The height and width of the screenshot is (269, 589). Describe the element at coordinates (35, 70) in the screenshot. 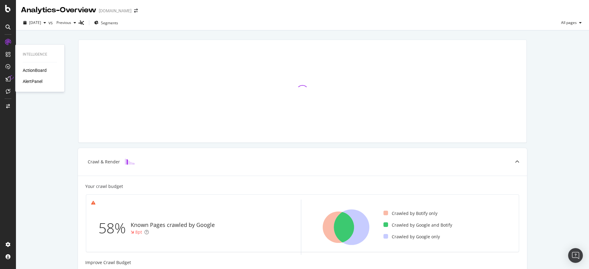

I see `a: ActionBoard` at that location.